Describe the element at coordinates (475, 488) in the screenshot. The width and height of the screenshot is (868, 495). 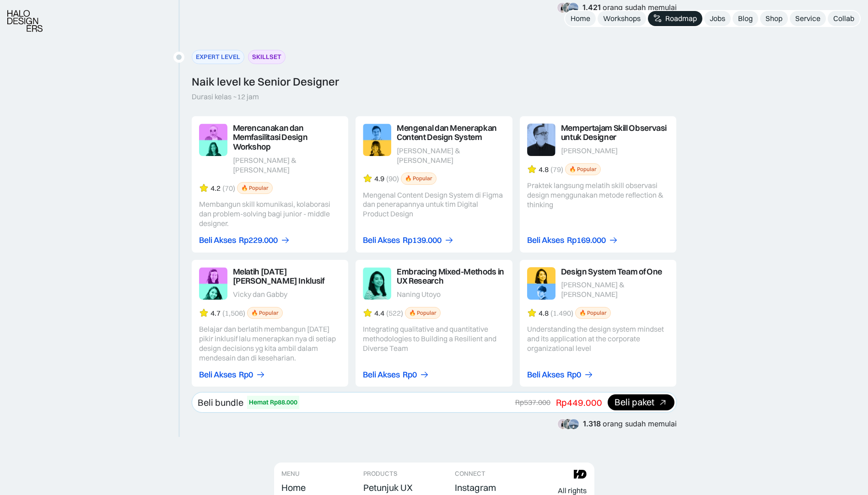
I see `a: Instagram` at that location.